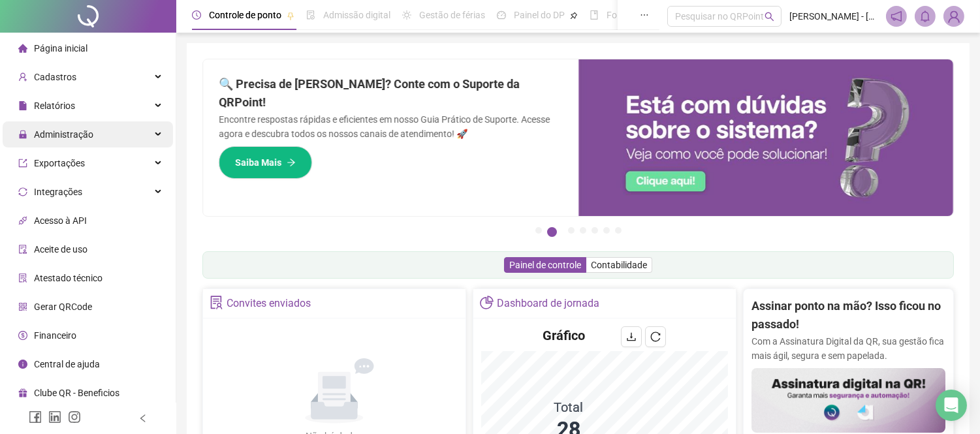 This screenshot has height=434, width=980. I want to click on span: Atestado técnico, so click(68, 278).